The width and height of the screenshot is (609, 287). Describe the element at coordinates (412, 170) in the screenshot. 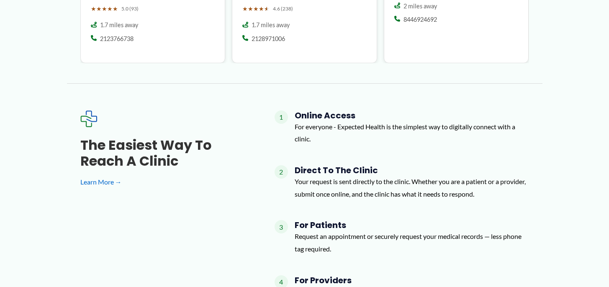

I see `h4: Direct to the Clinic` at that location.